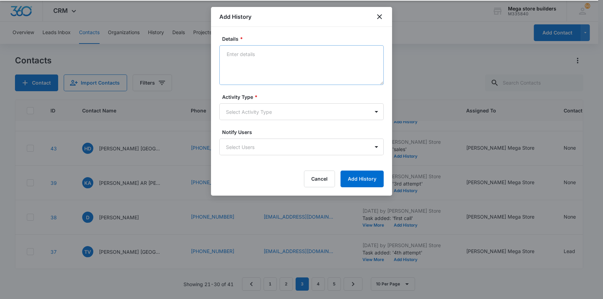 Image resolution: width=603 pixels, height=299 pixels. What do you see at coordinates (304, 39) in the screenshot?
I see `label: Details` at bounding box center [304, 39].